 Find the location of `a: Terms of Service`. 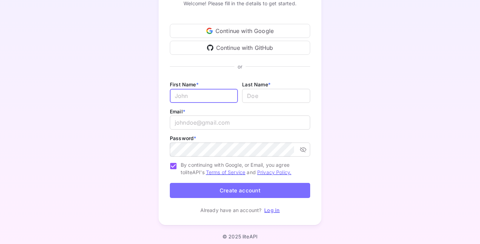

a: Terms of Service is located at coordinates (226, 172).